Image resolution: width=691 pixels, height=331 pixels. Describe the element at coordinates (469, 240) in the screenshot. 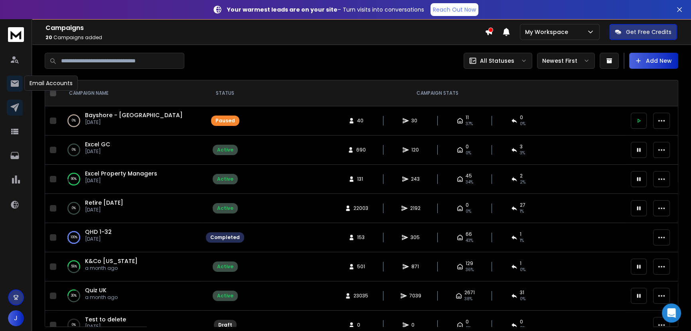

I see `span: 43 %` at that location.